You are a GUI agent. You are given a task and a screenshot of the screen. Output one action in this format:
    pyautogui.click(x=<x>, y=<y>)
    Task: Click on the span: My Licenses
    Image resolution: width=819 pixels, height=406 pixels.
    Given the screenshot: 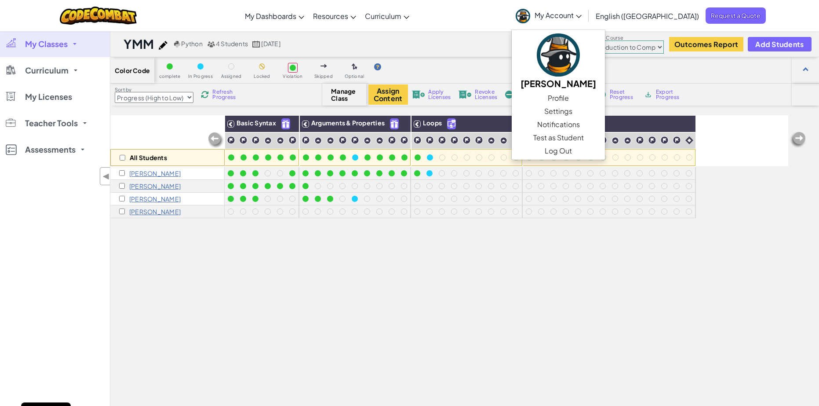 What is the action you would take?
    pyautogui.click(x=48, y=97)
    